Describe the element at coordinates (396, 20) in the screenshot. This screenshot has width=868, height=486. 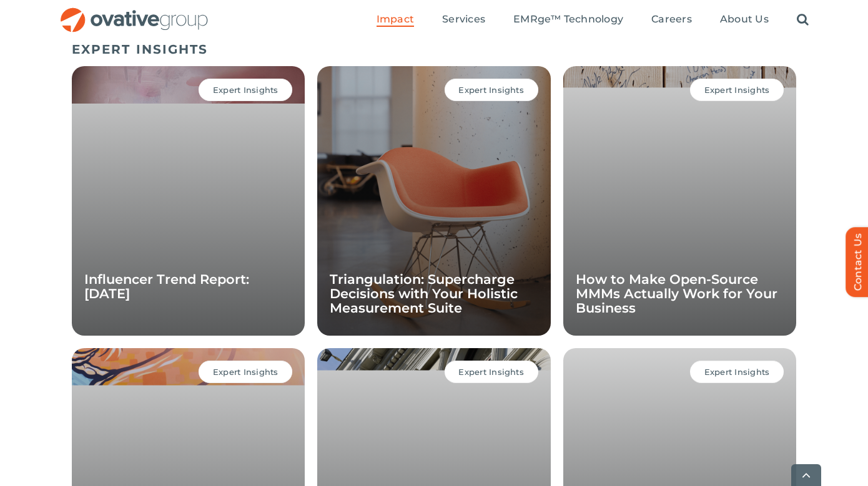
I see `a: Impact` at that location.